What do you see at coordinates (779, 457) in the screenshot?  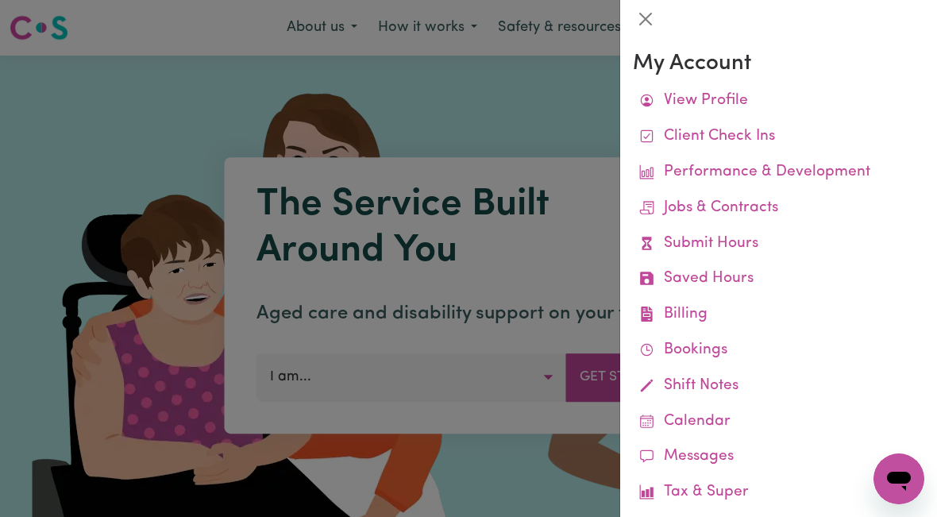 I see `a: Messages` at bounding box center [779, 457].